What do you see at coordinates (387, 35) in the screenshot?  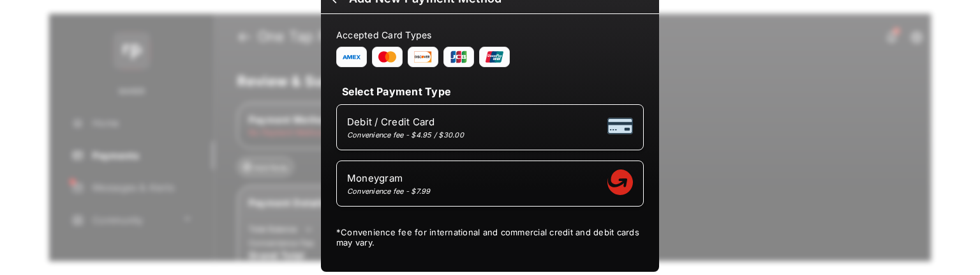 I see `span: Accepted Card Types` at bounding box center [387, 35].